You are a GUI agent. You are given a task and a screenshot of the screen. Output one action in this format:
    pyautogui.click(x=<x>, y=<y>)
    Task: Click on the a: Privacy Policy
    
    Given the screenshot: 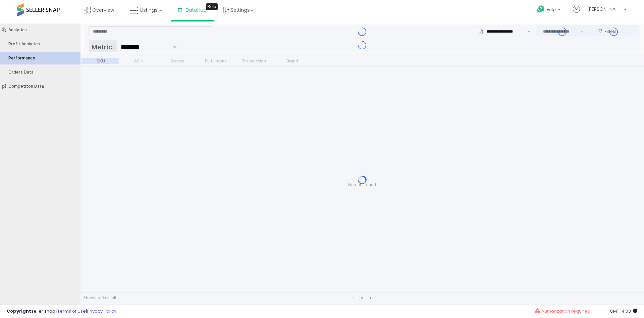 What is the action you would take?
    pyautogui.click(x=101, y=311)
    